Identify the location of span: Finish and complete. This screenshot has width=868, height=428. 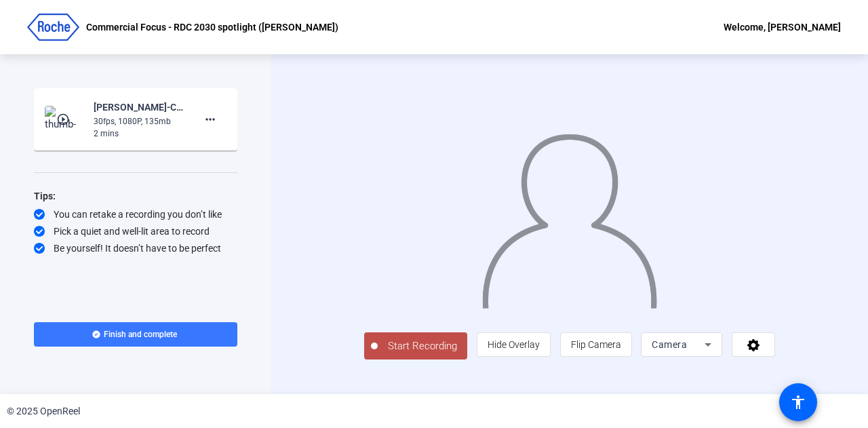
(140, 335).